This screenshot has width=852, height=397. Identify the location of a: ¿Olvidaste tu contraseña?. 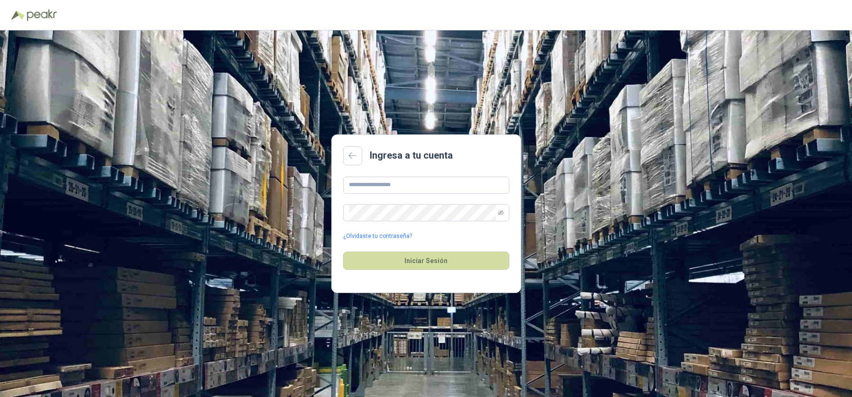
(377, 236).